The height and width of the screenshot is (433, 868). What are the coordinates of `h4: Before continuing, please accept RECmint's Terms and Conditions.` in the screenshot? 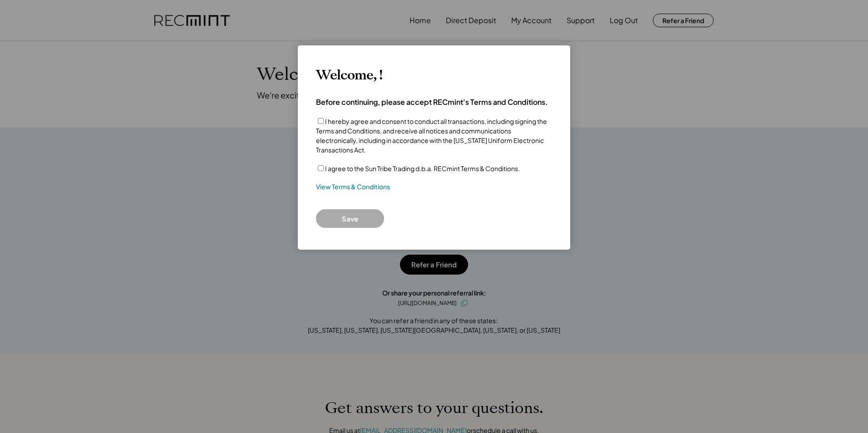 It's located at (431, 102).